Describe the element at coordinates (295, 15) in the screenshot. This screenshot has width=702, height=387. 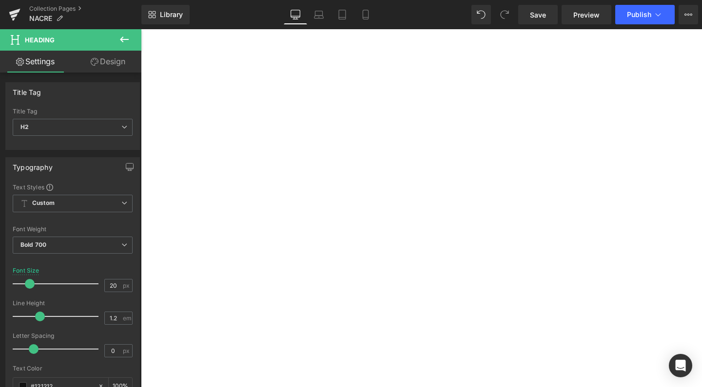
I see `a: Desktop` at that location.